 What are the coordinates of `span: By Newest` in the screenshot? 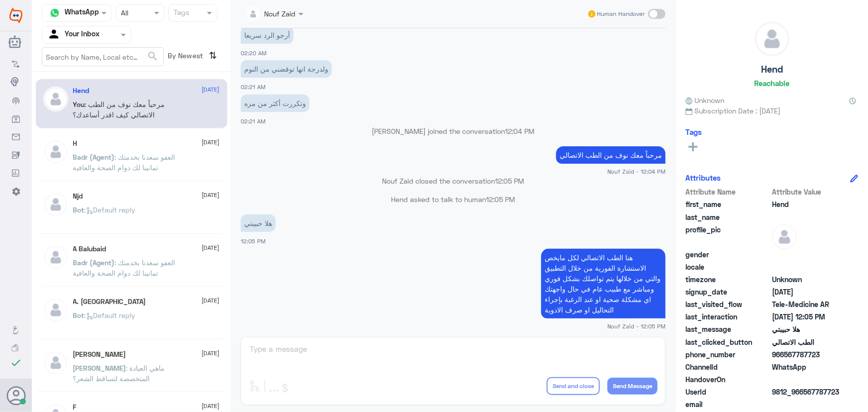 It's located at (185, 57).